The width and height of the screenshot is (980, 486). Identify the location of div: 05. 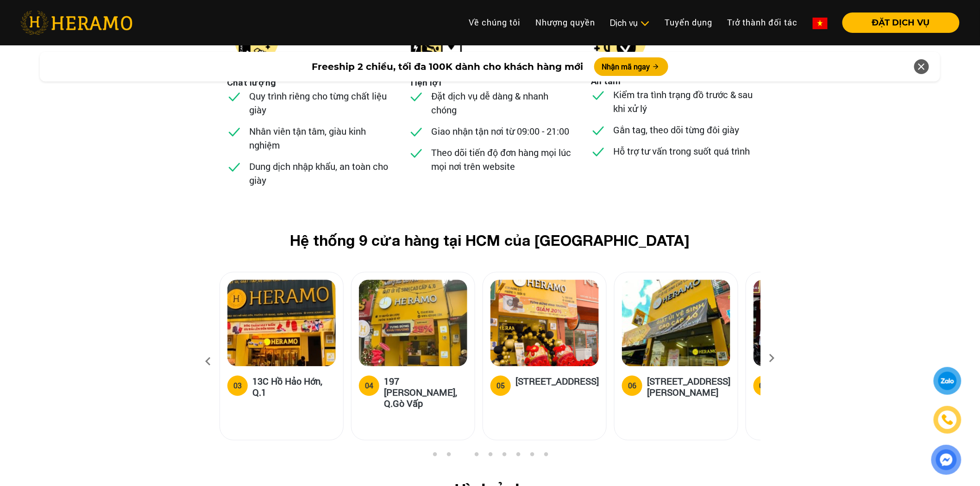
(500, 386).